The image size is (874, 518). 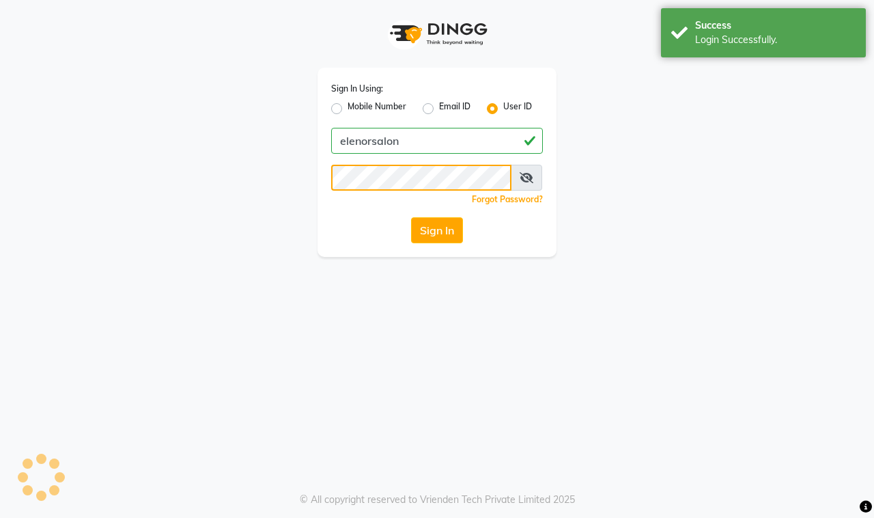 What do you see at coordinates (775, 40) in the screenshot?
I see `div: Login Successfully.` at bounding box center [775, 40].